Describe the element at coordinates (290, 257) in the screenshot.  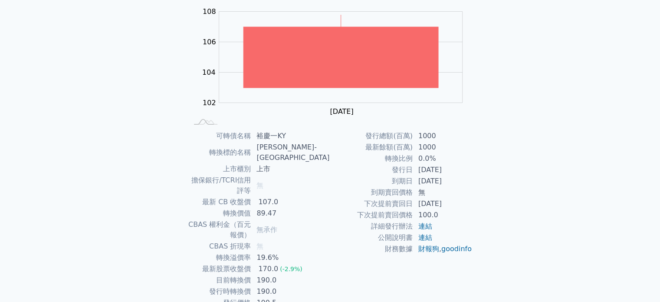
I see `td: 19.6%` at that location.